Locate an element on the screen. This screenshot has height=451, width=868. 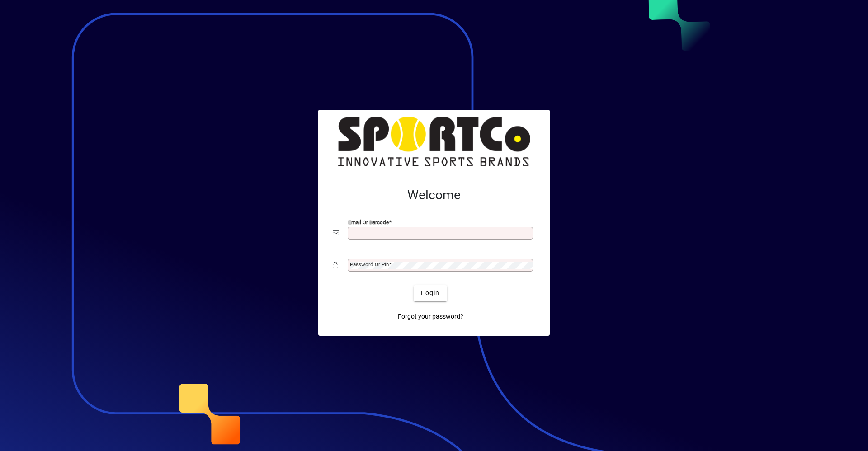
mat-label: Email or Barcode is located at coordinates (368, 222).